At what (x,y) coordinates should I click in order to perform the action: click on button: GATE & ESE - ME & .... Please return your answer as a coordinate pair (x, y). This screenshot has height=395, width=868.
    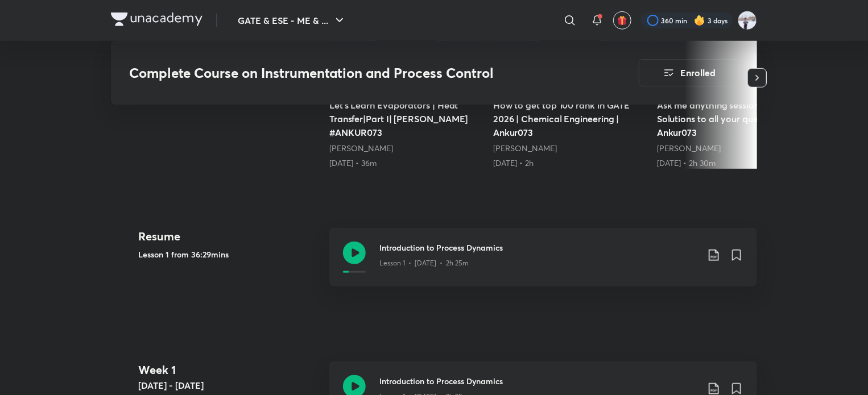
    Looking at the image, I should click on (292, 21).